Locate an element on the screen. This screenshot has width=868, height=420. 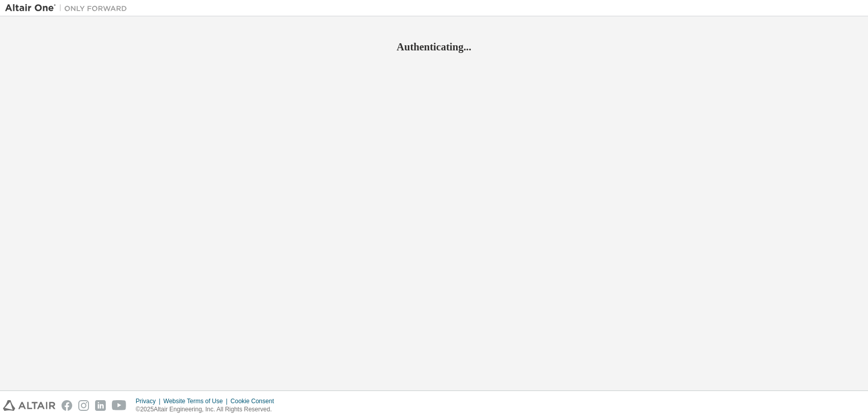
div: Website Terms of Use is located at coordinates (196, 401).